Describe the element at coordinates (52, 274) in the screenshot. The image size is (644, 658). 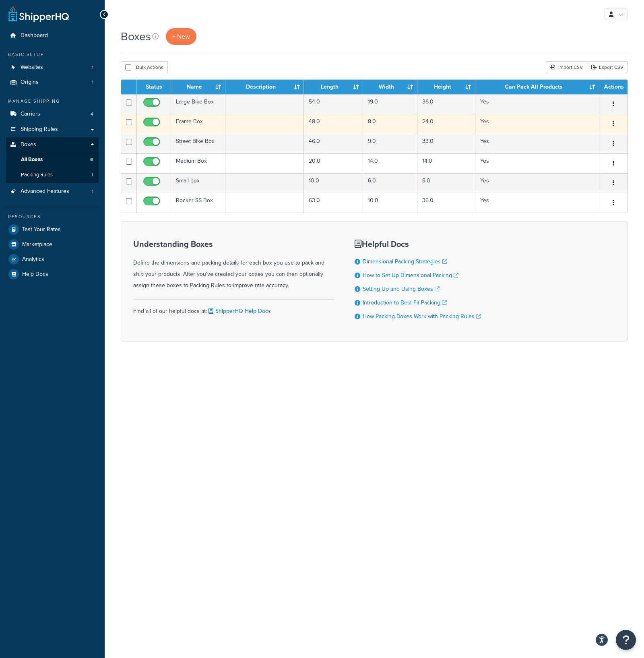
I see `li: Help Docs` at that location.